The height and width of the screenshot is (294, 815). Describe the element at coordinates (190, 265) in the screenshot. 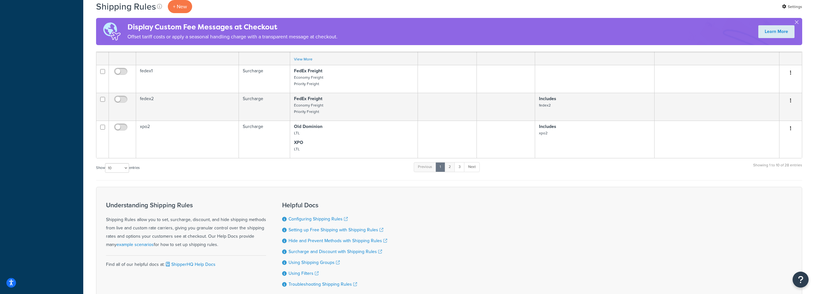

I see `a: ShipperHQ Help Docs` at that location.